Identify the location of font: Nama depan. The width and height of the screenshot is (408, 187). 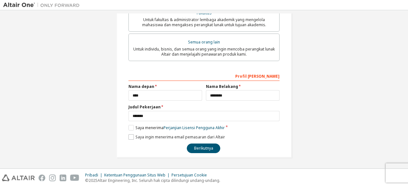
(141, 86).